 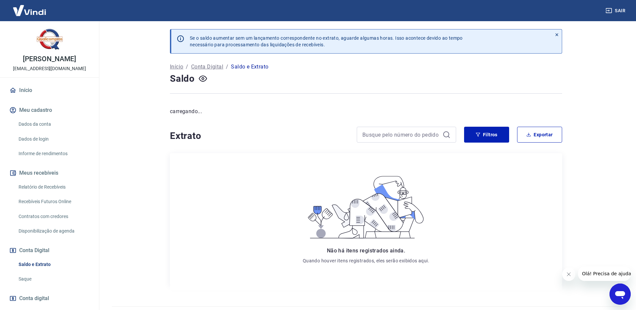 I want to click on button: Meus recebíveis, so click(x=49, y=173).